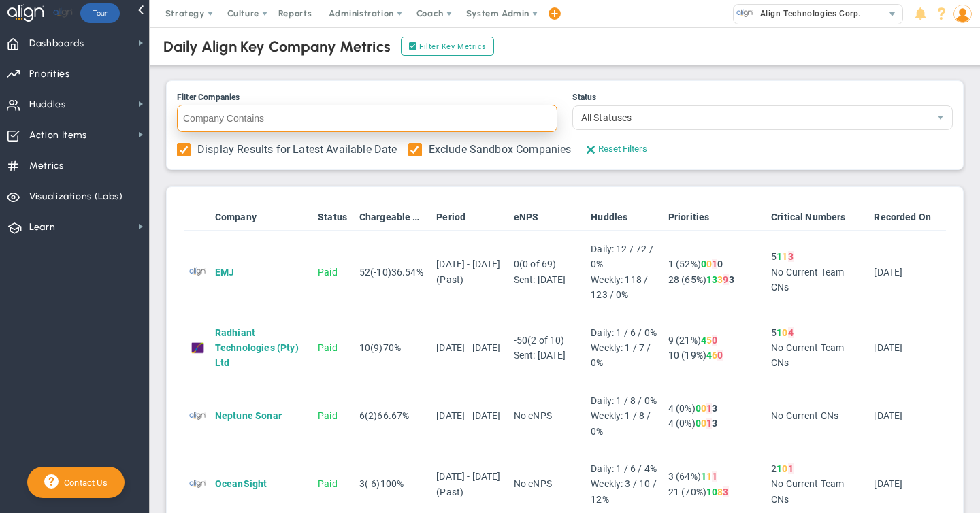  Describe the element at coordinates (58, 136) in the screenshot. I see `span: Action Items` at that location.